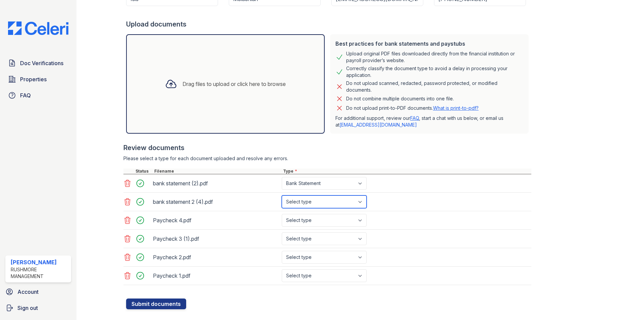 Image resolution: width=644 pixels, height=320 pixels. What do you see at coordinates (25, 95) in the screenshot?
I see `span: FAQ` at bounding box center [25, 95].